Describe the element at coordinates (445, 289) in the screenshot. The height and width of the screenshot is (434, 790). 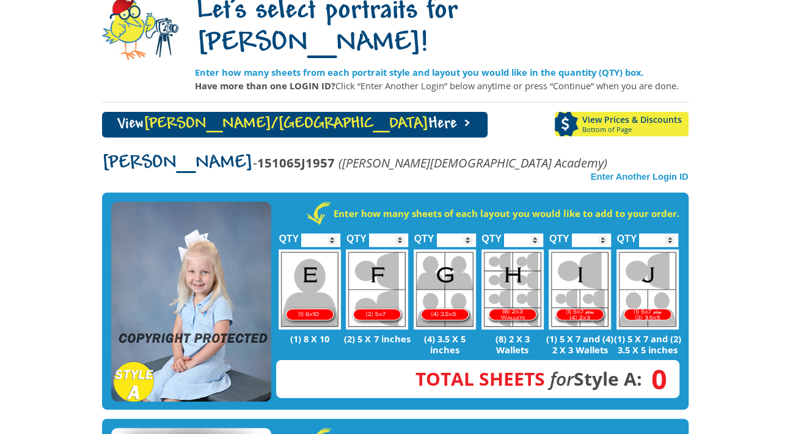
I see `img: G` at that location.